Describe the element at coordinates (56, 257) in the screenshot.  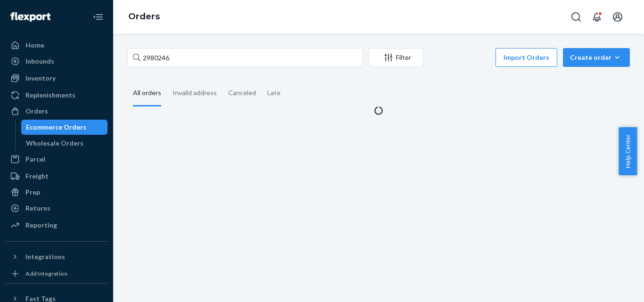
I see `button: Integrations` at that location.